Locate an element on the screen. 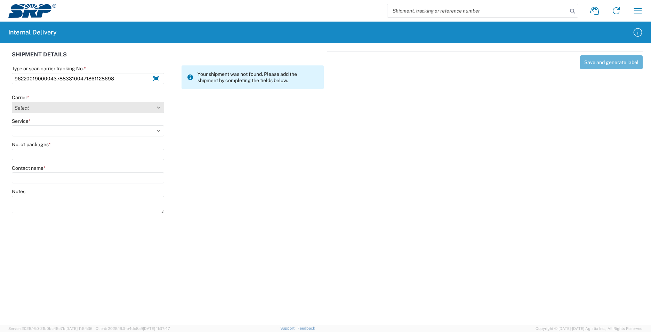  label: Type or scan carrier tracking No. is located at coordinates (49, 68).